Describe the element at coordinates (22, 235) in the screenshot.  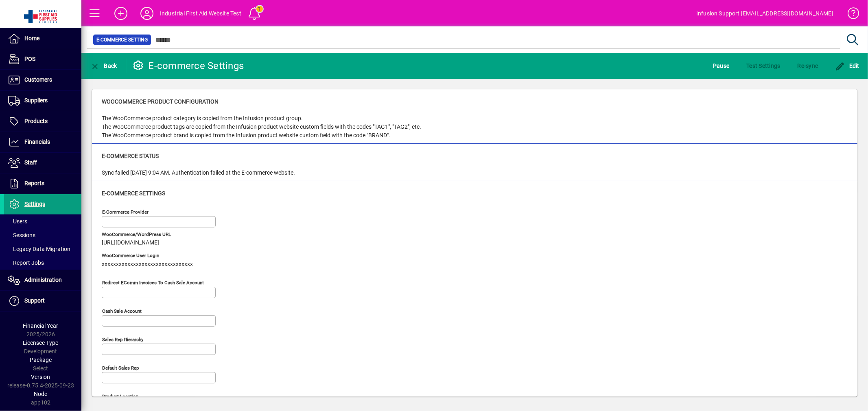
I see `span: Sessions` at that location.